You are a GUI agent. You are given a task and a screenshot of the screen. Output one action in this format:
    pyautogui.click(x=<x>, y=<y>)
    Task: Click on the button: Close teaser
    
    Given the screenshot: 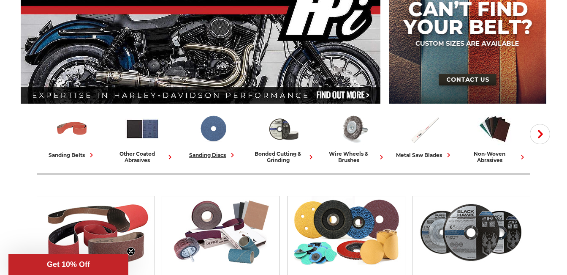 What is the action you would take?
    pyautogui.click(x=131, y=251)
    